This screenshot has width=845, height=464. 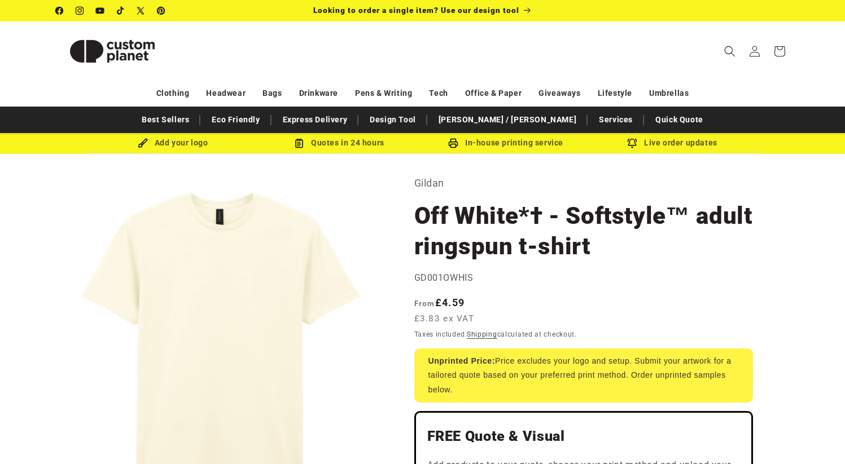 I want to click on span: From, so click(x=424, y=304).